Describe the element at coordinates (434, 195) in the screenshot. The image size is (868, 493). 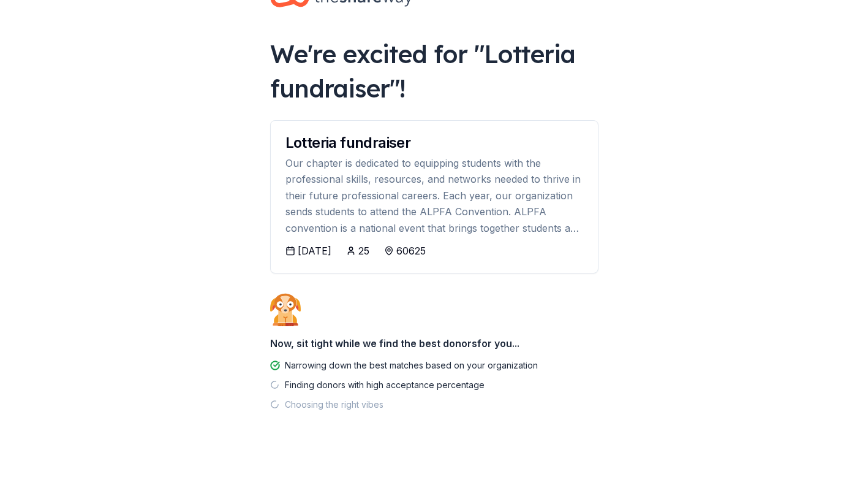
I see `div: Our chapter is dedicated to equipping students with the professional skills, resources, and netwo...` at that location.